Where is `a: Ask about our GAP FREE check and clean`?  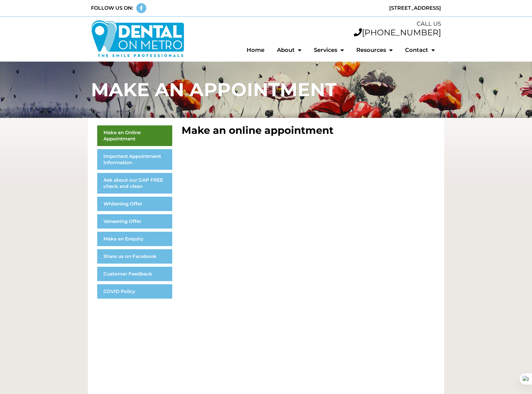 a: Ask about our GAP FREE check and clean is located at coordinates (135, 183).